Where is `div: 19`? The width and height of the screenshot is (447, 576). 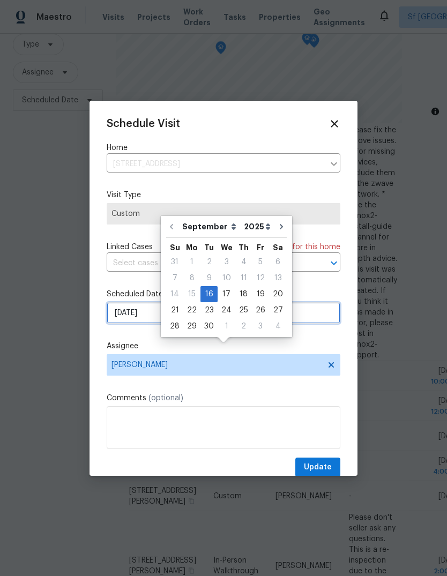
div: 19 is located at coordinates (260, 294).